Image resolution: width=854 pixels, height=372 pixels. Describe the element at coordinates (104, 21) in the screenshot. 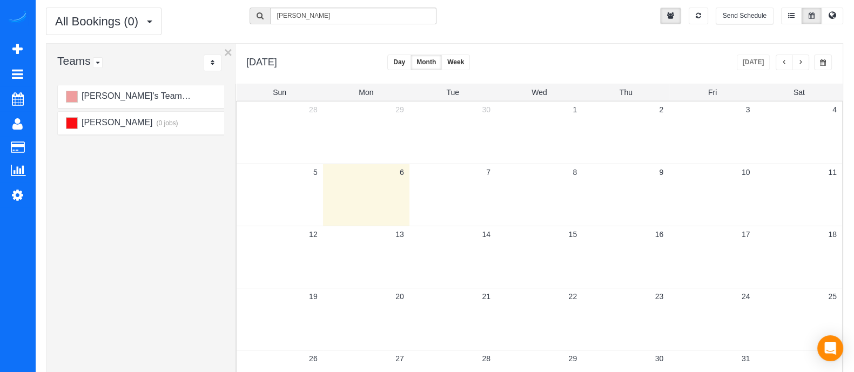

I see `button: All Bookings (0)` at that location.